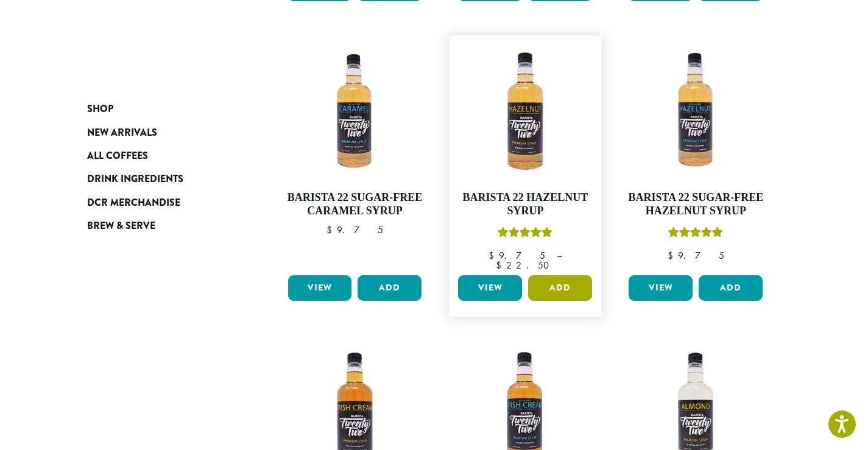  I want to click on h4: Barista 22 Sugar-Free Hazelnut Syrup, so click(695, 204).